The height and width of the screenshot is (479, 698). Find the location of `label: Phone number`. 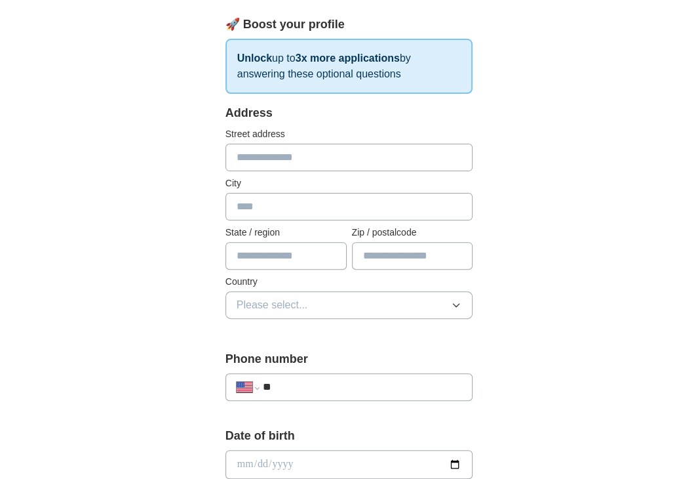

label: Phone number is located at coordinates (350, 359).